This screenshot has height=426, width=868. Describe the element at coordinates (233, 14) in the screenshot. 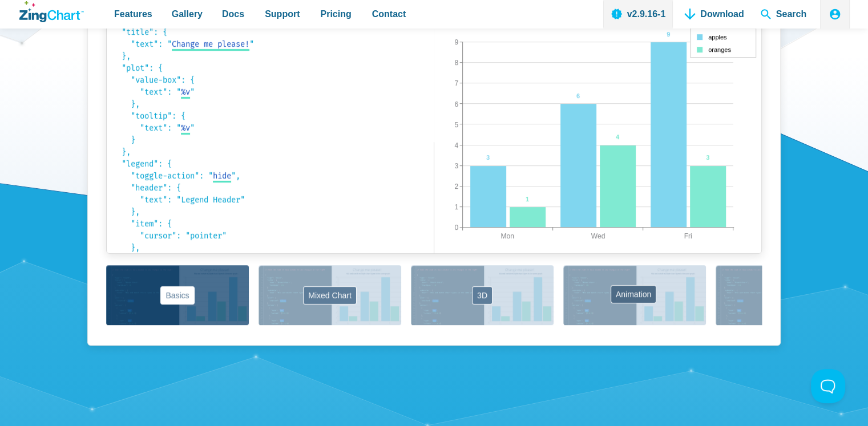

I see `span: Docs` at that location.